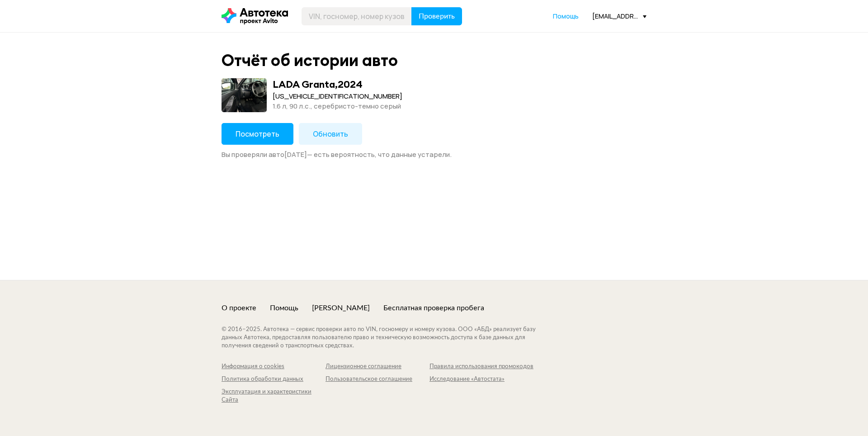 This screenshot has width=868, height=436. What do you see at coordinates (357, 16) in the screenshot?
I see `input: VIN, госномер, номер кузова` at bounding box center [357, 16].